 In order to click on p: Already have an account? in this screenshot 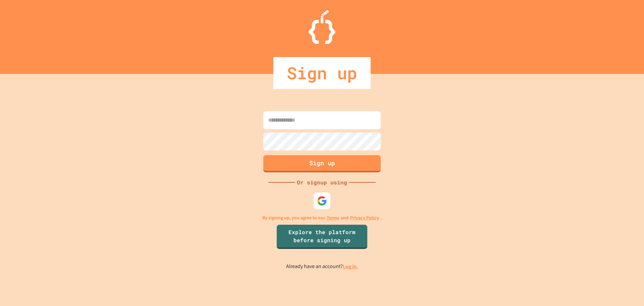, I will do `click(322, 266)`.